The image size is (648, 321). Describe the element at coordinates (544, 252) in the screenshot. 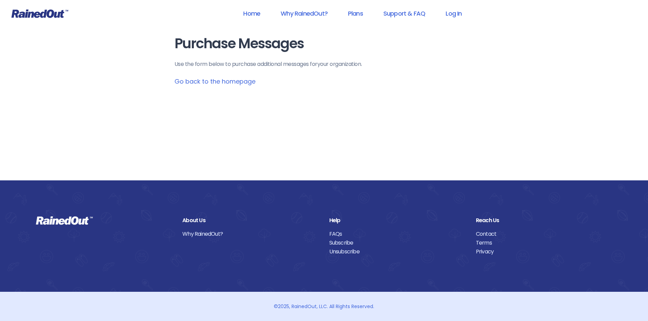

I see `a: Privacy` at that location.